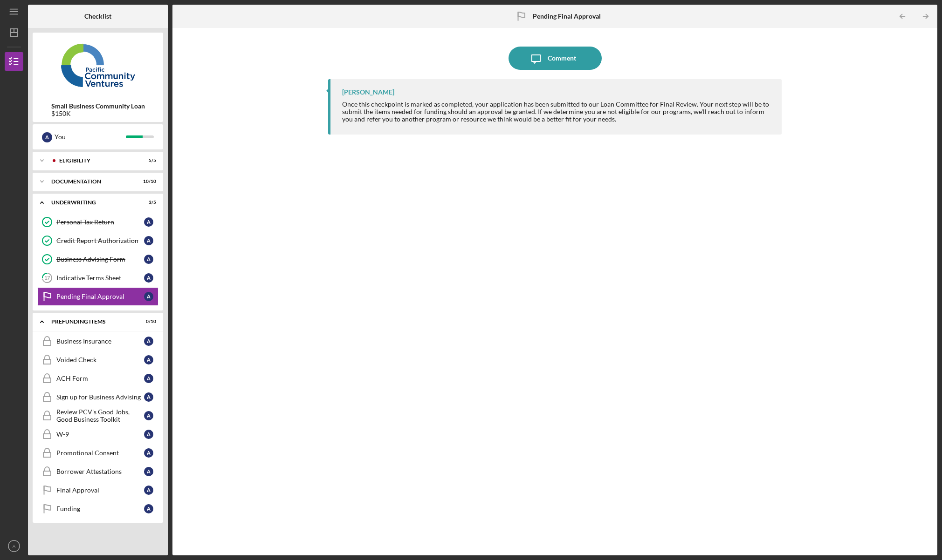 The image size is (942, 560). Describe the element at coordinates (100, 241) in the screenshot. I see `div: Credit Report Authorization` at that location.